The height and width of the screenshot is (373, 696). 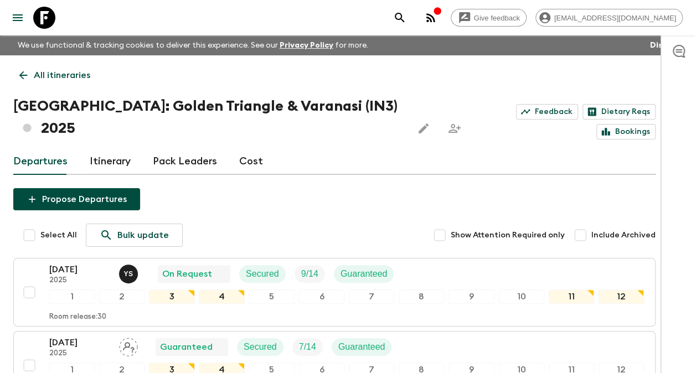 I want to click on div: 6, so click(x=322, y=297).